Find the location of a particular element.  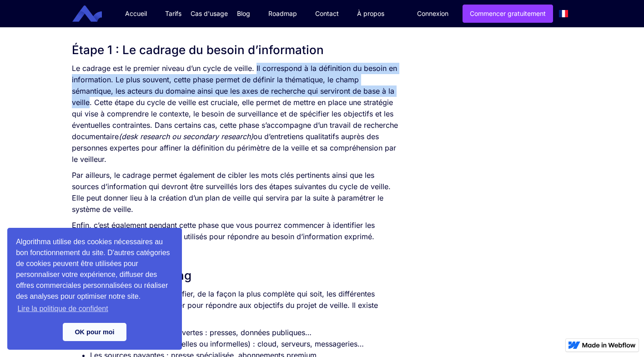

li: Les sources externes et ouvertes : presses, données publiques… is located at coordinates (246, 333).